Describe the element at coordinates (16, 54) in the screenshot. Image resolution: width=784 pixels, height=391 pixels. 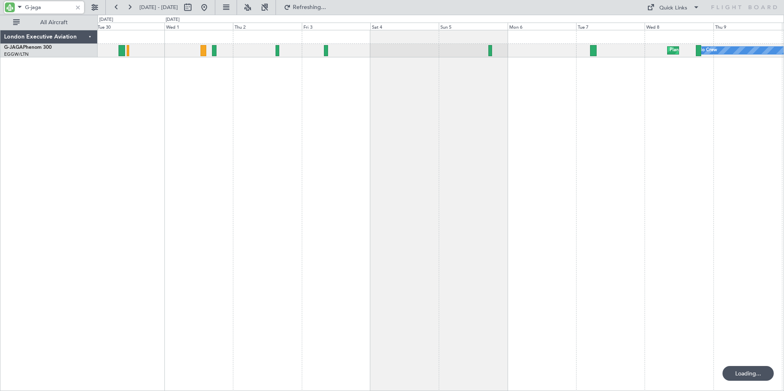
I see `a: EGGW/LTN` at that location.